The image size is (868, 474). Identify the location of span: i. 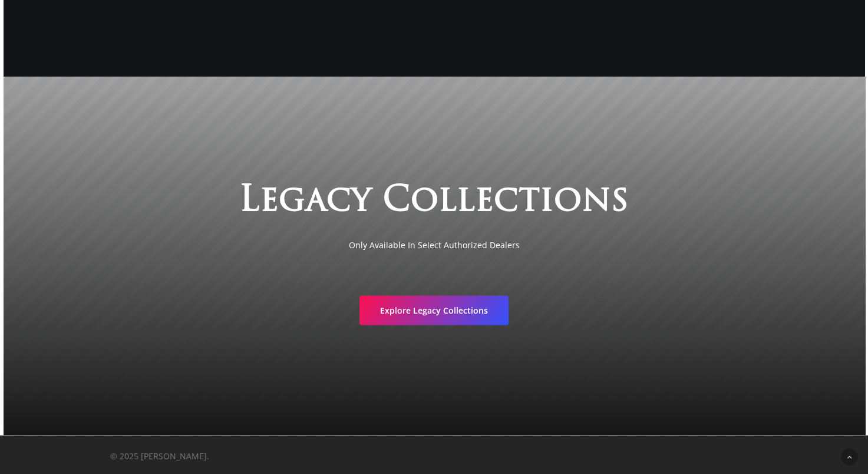
(547, 202).